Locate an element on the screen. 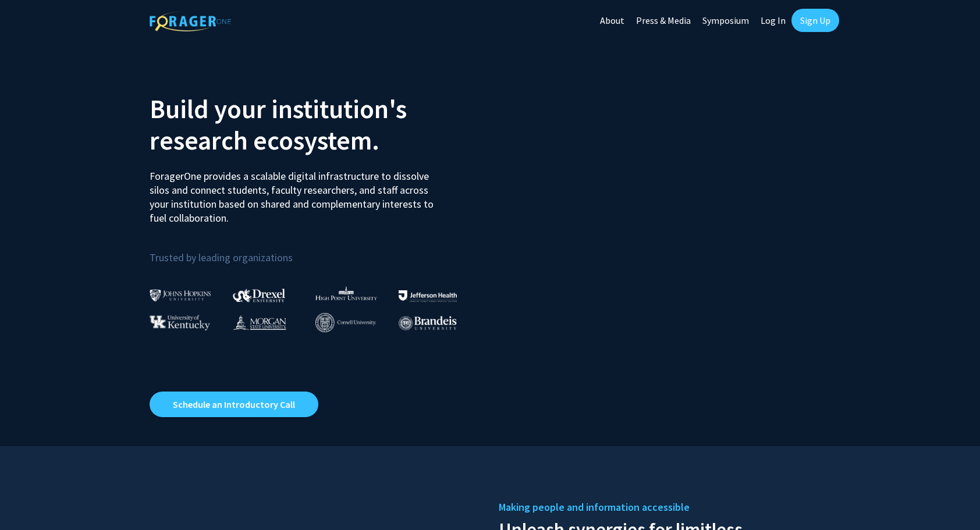 The image size is (980, 530). img: Johns Hopkins University is located at coordinates (180, 295).